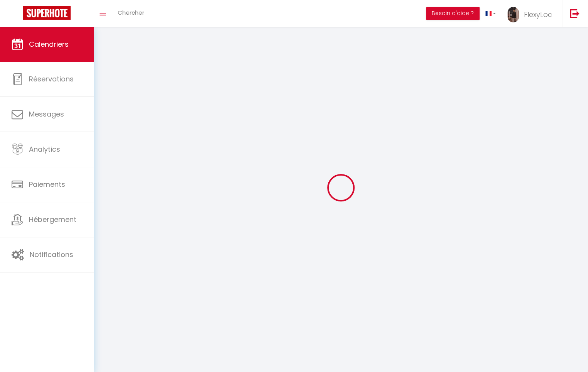  Describe the element at coordinates (49, 44) in the screenshot. I see `span: Calendriers` at that location.